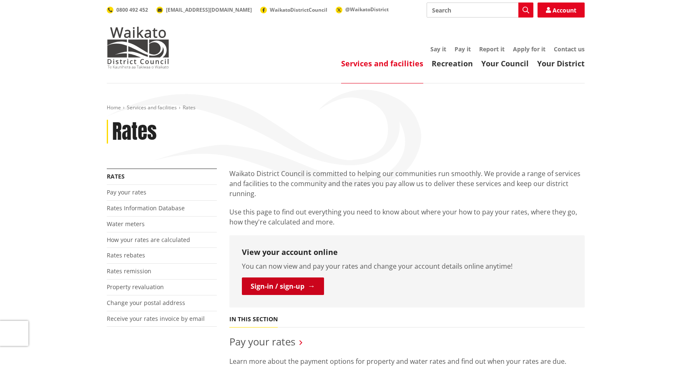 This screenshot has height=373, width=691. Describe the element at coordinates (462, 49) in the screenshot. I see `a: Pay it` at that location.